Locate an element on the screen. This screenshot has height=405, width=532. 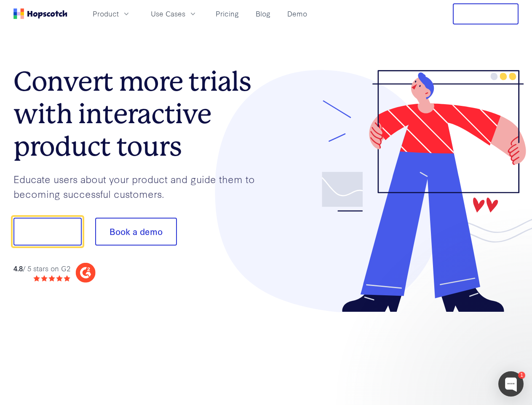
a: Home is located at coordinates (40, 14).